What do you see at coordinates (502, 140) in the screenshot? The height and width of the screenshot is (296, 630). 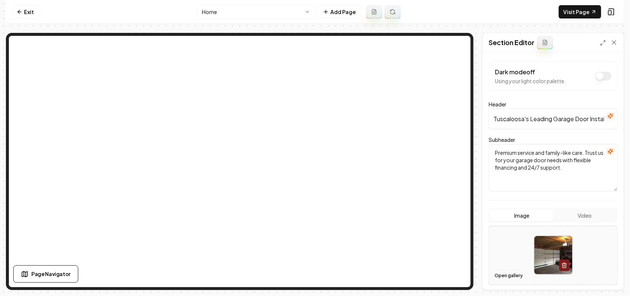 I see `label: Subheader` at bounding box center [502, 140].